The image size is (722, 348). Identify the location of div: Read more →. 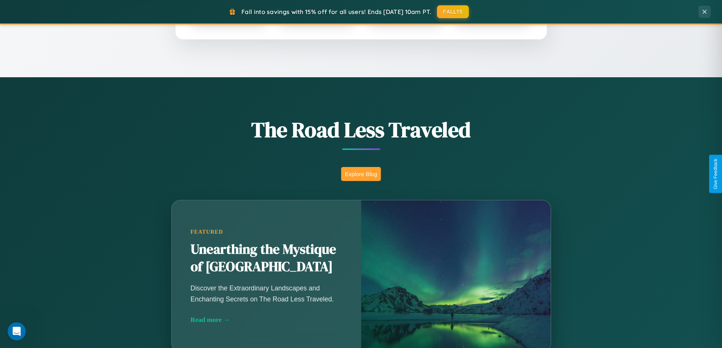
(266, 320).